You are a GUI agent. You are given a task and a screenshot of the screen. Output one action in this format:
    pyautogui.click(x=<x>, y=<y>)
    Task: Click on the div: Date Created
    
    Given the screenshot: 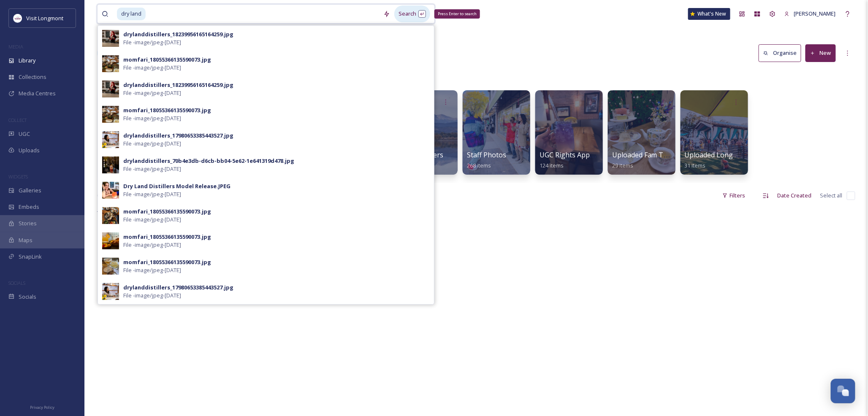 What is the action you would take?
    pyautogui.click(x=794, y=195)
    